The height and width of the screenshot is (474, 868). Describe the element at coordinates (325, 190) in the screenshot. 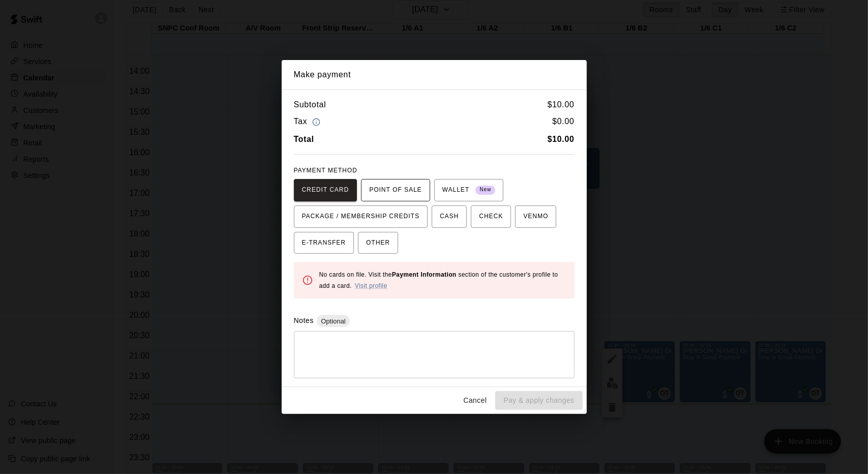

I see `span: CREDIT CARD` at that location.